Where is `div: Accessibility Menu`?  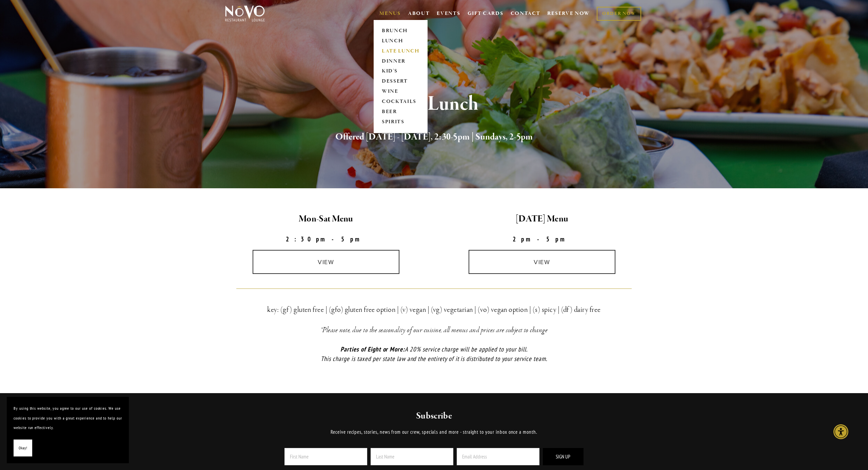 div: Accessibility Menu is located at coordinates (841, 432).